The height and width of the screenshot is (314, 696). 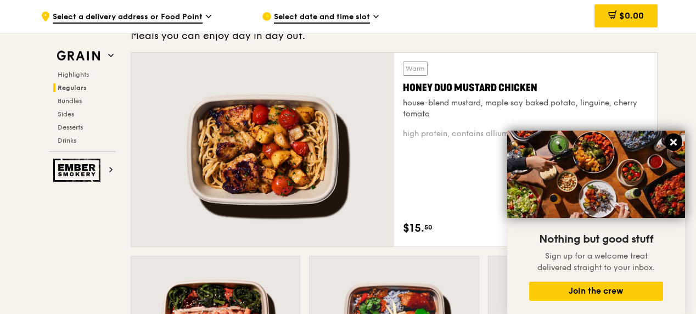 What do you see at coordinates (596, 174) in the screenshot?
I see `img: DSC07876-Edit02-Large.jpeg` at bounding box center [596, 174].